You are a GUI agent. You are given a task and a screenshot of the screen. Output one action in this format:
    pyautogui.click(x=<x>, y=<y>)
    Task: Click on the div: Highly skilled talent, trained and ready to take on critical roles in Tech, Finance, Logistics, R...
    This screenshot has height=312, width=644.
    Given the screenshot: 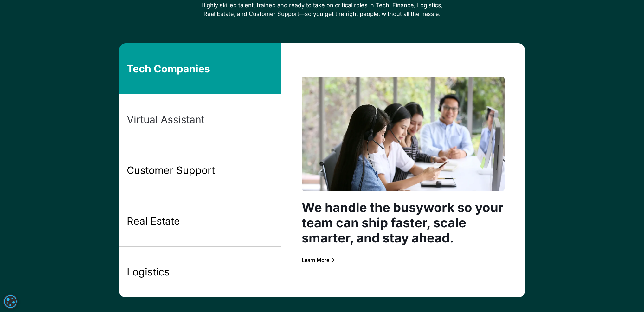 What is the action you would take?
    pyautogui.click(x=322, y=10)
    